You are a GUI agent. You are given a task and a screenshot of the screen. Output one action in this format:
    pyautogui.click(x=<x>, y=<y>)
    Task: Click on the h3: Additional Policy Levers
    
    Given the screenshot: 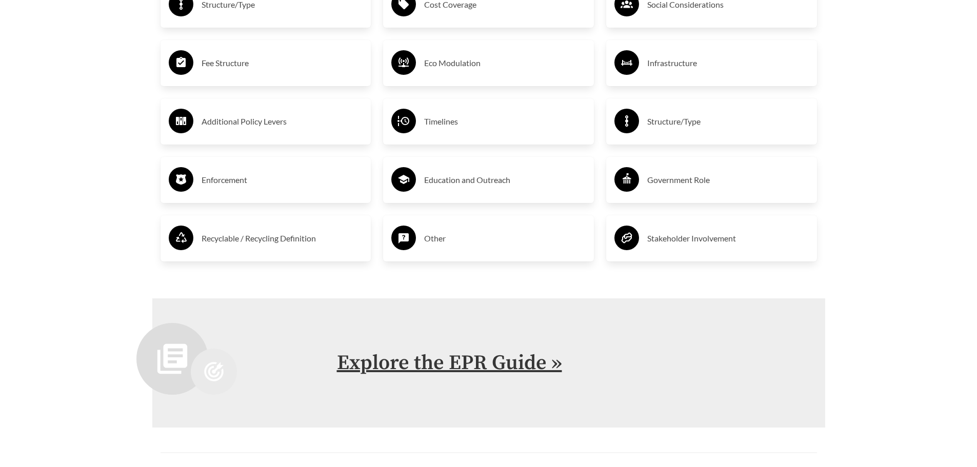 What is the action you would take?
    pyautogui.click(x=282, y=122)
    